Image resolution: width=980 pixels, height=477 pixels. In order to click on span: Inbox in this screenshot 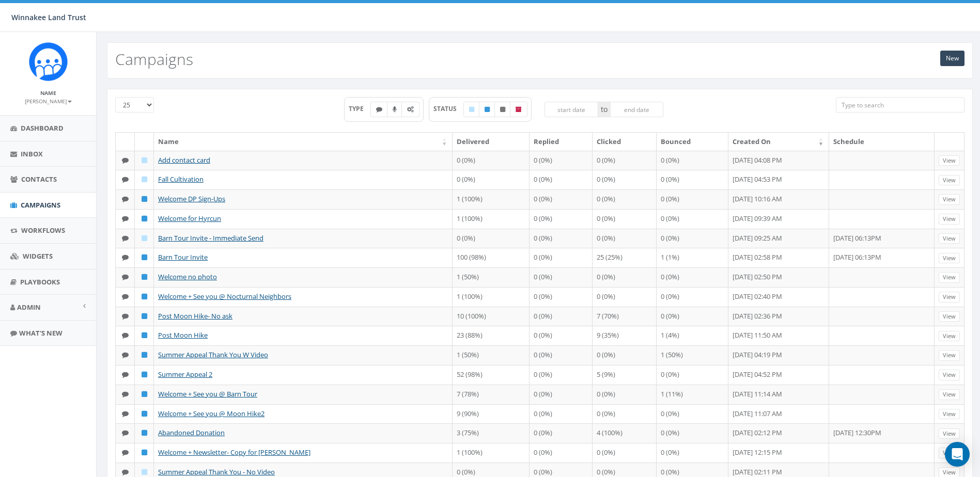, I will do `click(31, 153)`.